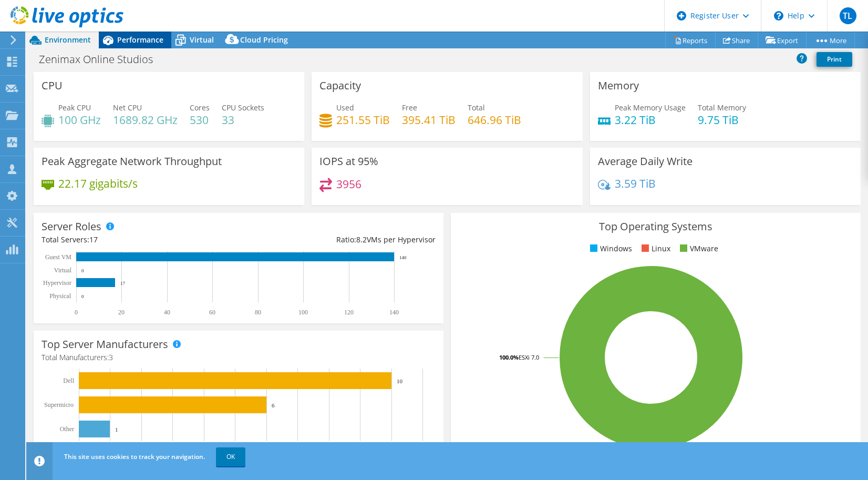 This screenshot has width=868, height=480. Describe the element at coordinates (722, 107) in the screenshot. I see `span: Total Memory` at that location.